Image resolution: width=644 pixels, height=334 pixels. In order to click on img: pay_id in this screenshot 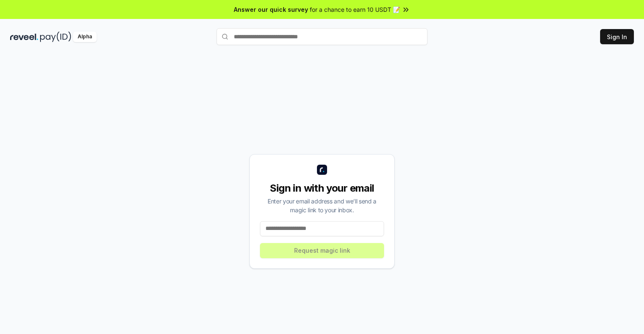, I will do `click(56, 37)`.